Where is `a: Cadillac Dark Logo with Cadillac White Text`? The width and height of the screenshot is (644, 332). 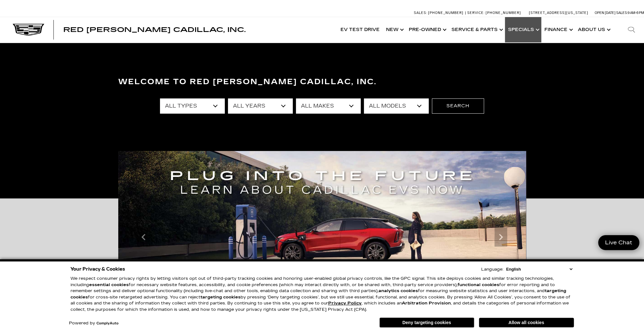
a: Cadillac Dark Logo with Cadillac White Text is located at coordinates (28, 30).